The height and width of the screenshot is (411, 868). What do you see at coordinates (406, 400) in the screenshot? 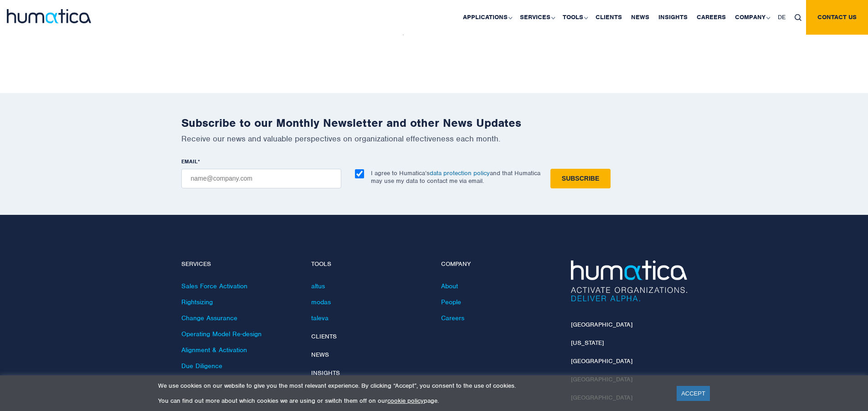
I see `a: cookie policy` at bounding box center [406, 400].